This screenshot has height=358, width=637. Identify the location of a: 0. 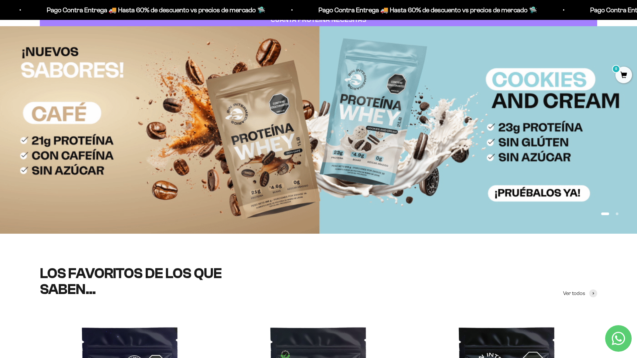
(623, 76).